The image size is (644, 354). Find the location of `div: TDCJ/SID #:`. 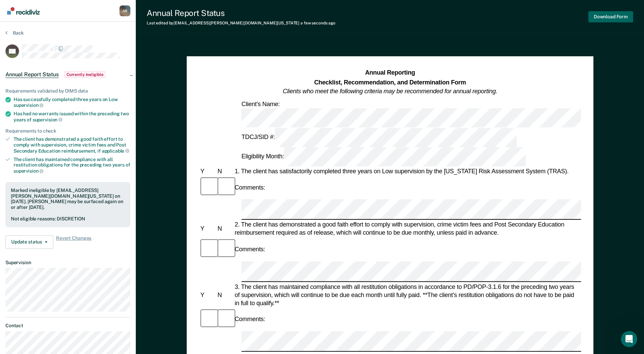

div: TDCJ/SID #: is located at coordinates (379, 138).